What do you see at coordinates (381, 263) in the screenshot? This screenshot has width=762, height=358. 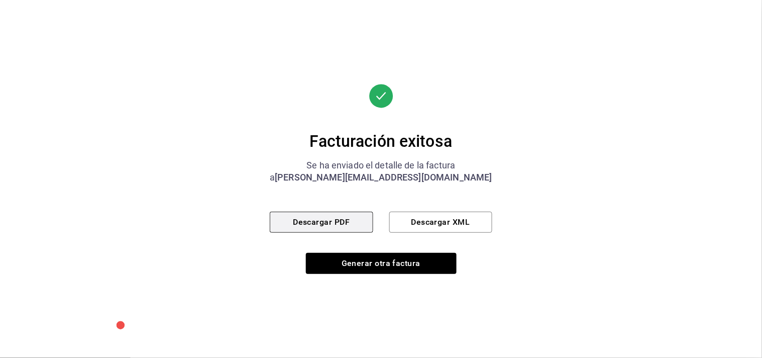 I see `button: Generar otra factura` at bounding box center [381, 263].